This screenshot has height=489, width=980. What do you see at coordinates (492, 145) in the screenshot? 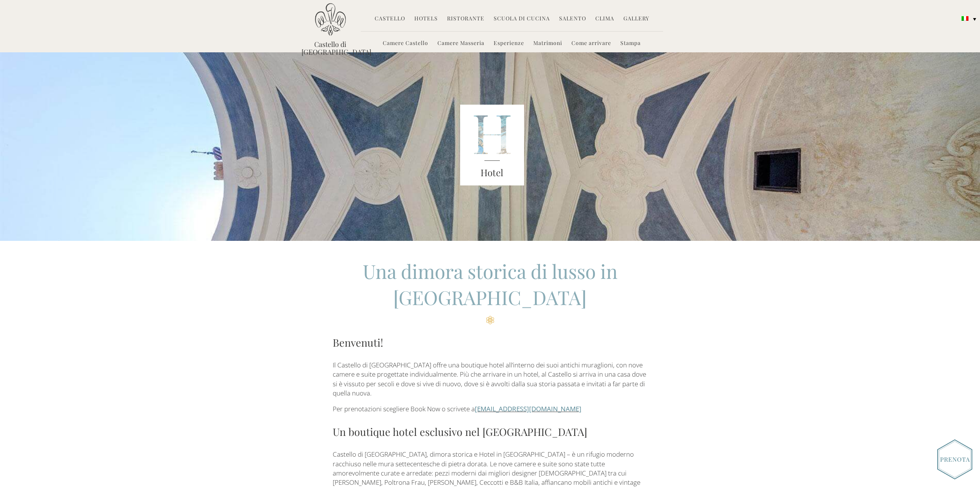
I see `img: castello_header_block.png` at bounding box center [492, 145].